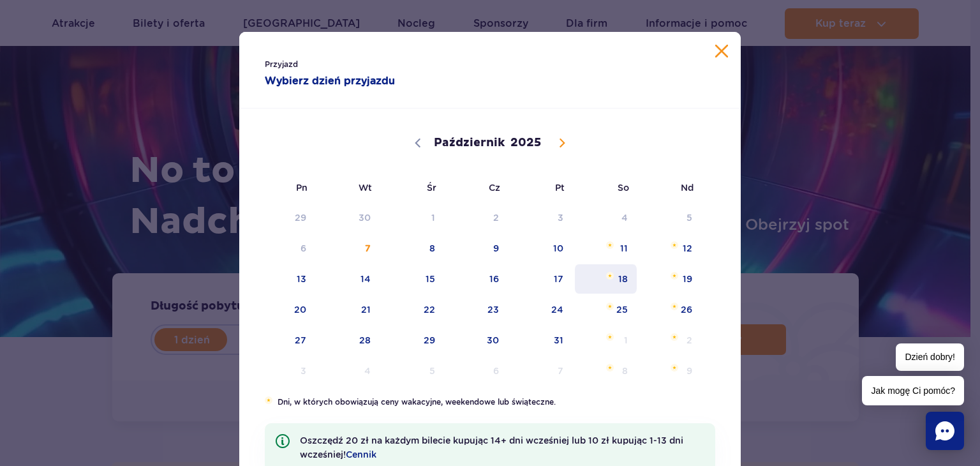 This screenshot has width=980, height=466. I want to click on span: Październik 28, 2025, so click(348, 340).